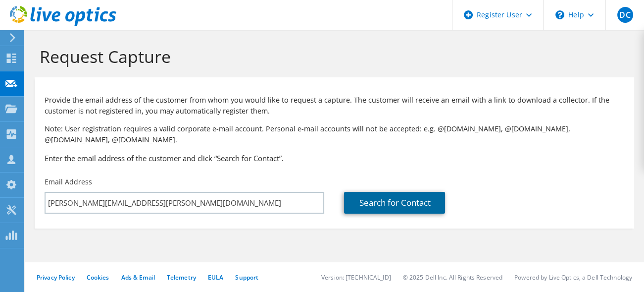 This screenshot has width=644, height=292. What do you see at coordinates (98, 277) in the screenshot?
I see `a: Cookies` at bounding box center [98, 277].